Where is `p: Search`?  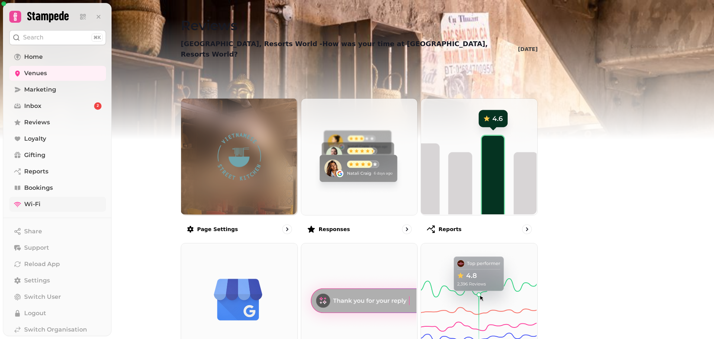 p: Search is located at coordinates (33, 38).